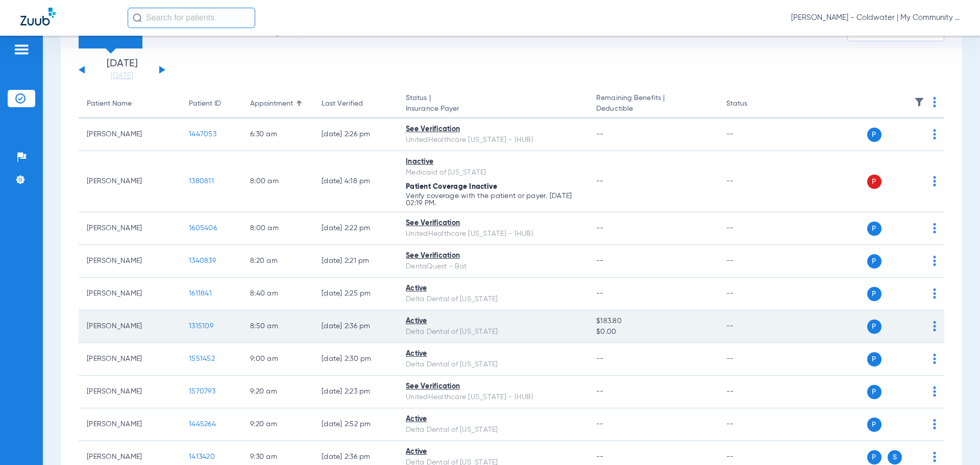 The width and height of the screenshot is (980, 465). Describe the element at coordinates (752, 104) in the screenshot. I see `th: Status` at that location.